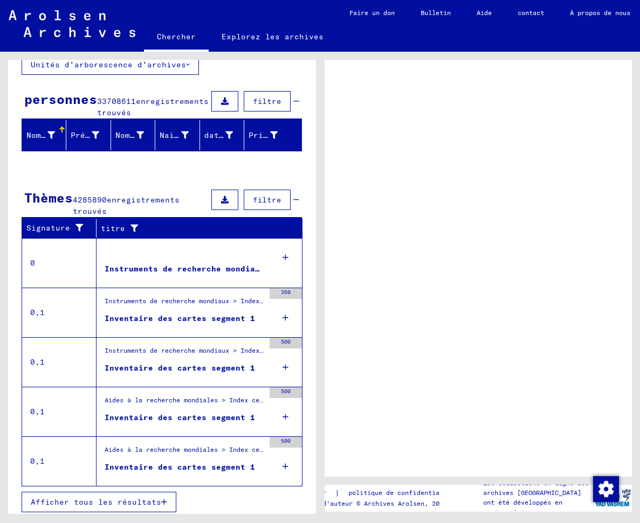 Image resolution: width=640 pixels, height=523 pixels. I want to click on div: Signature, so click(63, 228).